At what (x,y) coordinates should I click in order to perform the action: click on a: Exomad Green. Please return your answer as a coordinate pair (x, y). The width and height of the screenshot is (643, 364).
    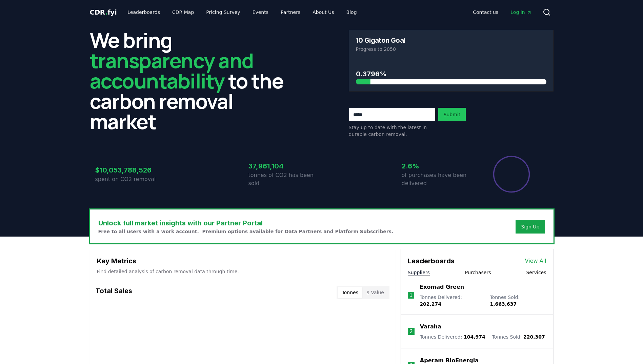
    Looking at the image, I should click on (442, 287).